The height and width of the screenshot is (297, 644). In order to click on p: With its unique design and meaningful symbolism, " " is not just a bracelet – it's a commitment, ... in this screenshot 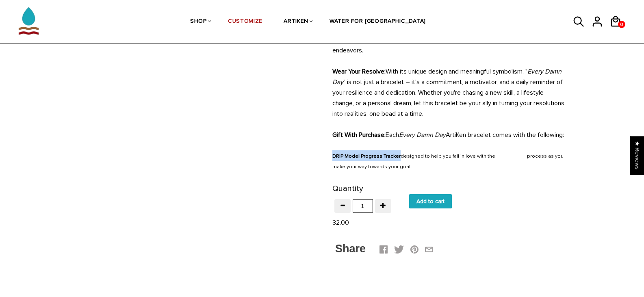, I will do `click(449, 92)`.